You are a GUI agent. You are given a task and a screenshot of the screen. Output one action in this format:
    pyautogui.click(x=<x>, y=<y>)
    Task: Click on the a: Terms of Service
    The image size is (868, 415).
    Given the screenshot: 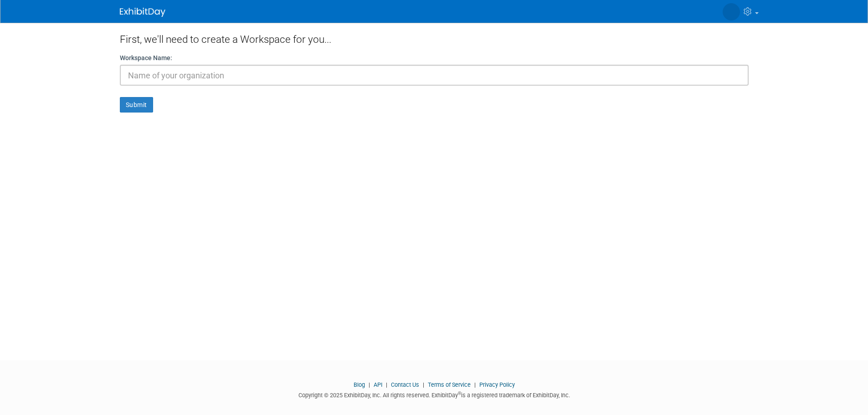 What is the action you would take?
    pyautogui.click(x=449, y=384)
    